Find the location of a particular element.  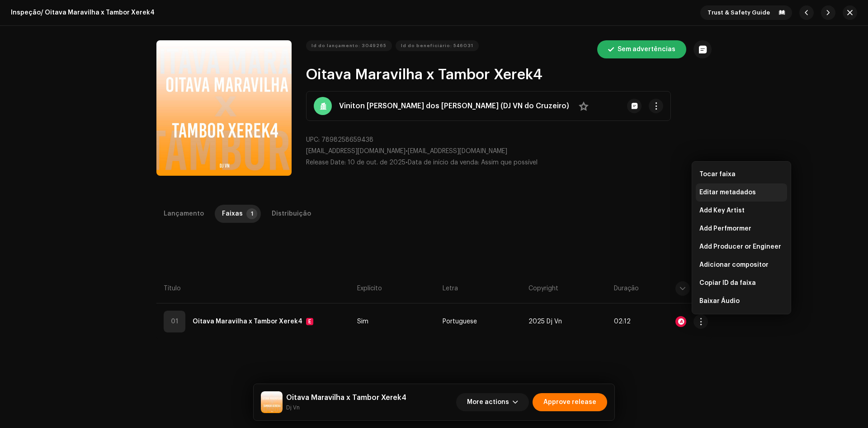

button: Id do lançamento: 3049265 is located at coordinates (349, 46).